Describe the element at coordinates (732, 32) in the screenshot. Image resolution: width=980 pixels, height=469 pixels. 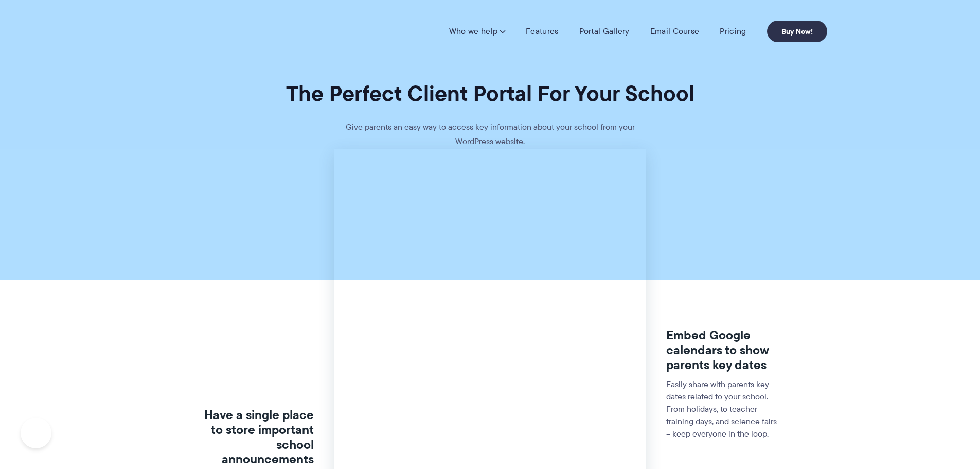
I see `a: Pricing` at that location.